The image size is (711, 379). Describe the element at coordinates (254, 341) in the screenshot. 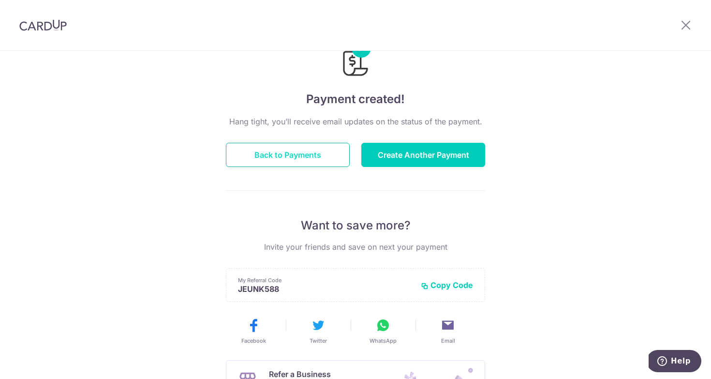

I see `span: Facebook` at that location.